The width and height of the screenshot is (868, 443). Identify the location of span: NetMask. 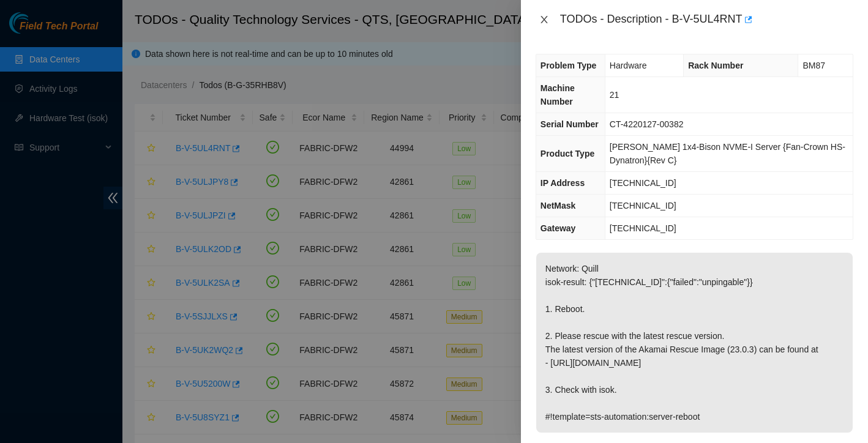
(558, 205).